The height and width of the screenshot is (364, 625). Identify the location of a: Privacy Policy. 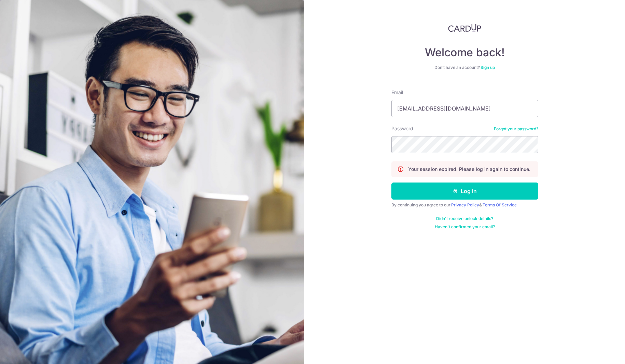
(465, 205).